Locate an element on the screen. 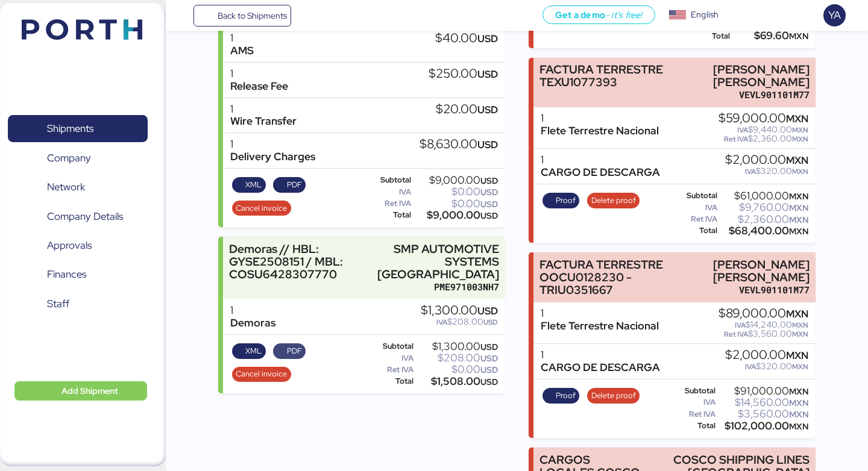  div: Demoras // HBL: GYSE2508151 / MBL: COSU6428307770 is located at coordinates (299, 262).